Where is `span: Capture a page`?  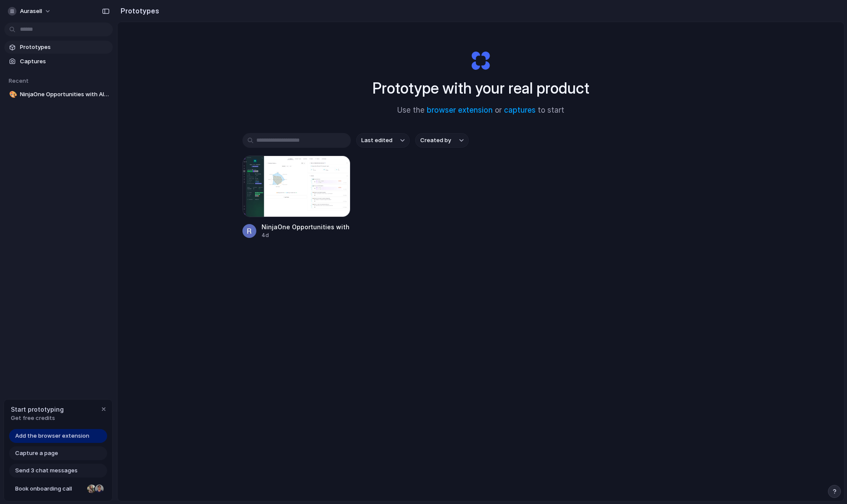 span: Capture a page is located at coordinates (36, 453).